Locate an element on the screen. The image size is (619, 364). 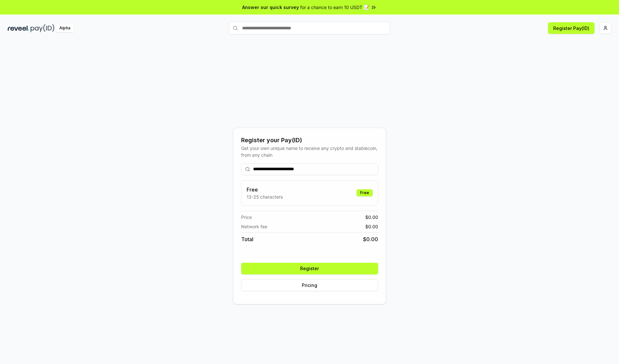
p: 13-25 characters is located at coordinates (265, 197).